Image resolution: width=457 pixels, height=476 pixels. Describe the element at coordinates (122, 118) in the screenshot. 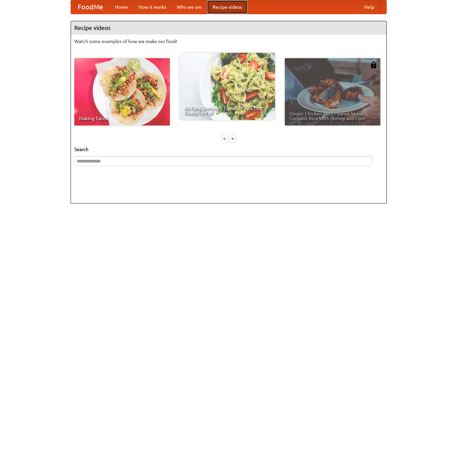

I see `span: Making Tacos` at that location.